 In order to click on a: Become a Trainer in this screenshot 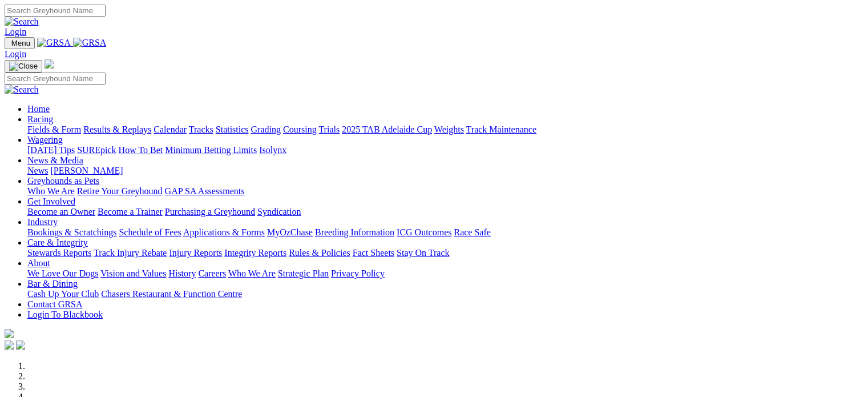, I will do `click(130, 211)`.